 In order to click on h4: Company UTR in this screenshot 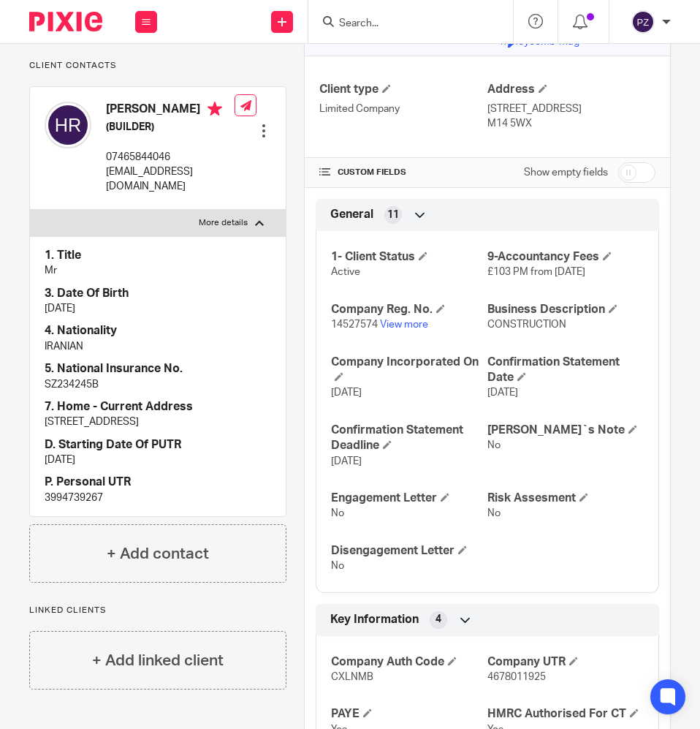, I will do `click(566, 662)`.